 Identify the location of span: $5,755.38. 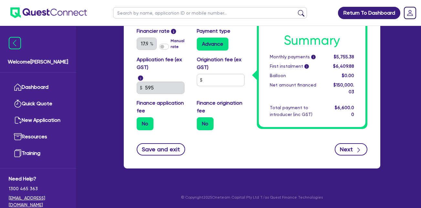
(344, 57).